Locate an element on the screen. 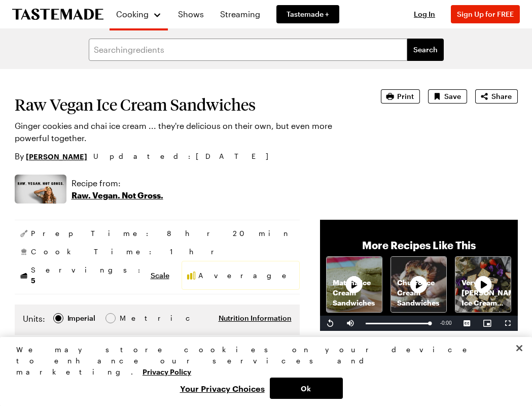 This screenshot has height=406, width=532. span: Scale is located at coordinates (160, 275).